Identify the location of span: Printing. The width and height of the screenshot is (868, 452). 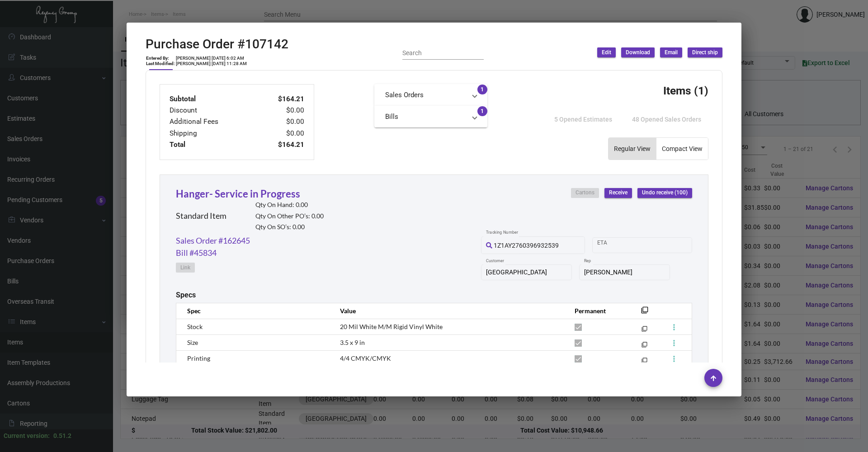
(199, 358).